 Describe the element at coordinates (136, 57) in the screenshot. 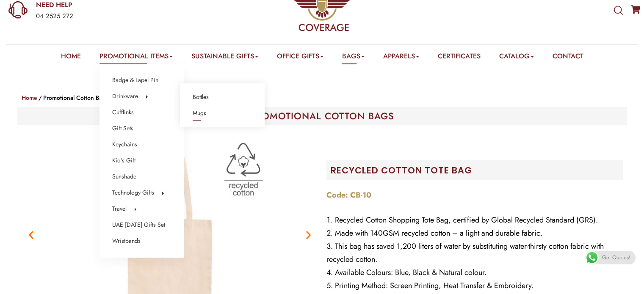

I see `a: Promotional Items` at that location.